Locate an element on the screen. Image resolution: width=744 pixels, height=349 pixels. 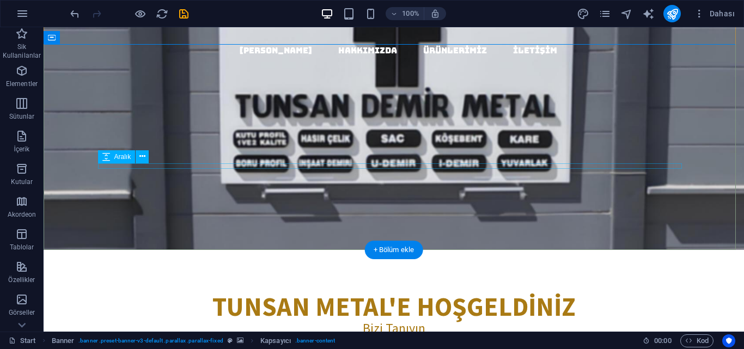
button: navigator is located at coordinates (626, 14).